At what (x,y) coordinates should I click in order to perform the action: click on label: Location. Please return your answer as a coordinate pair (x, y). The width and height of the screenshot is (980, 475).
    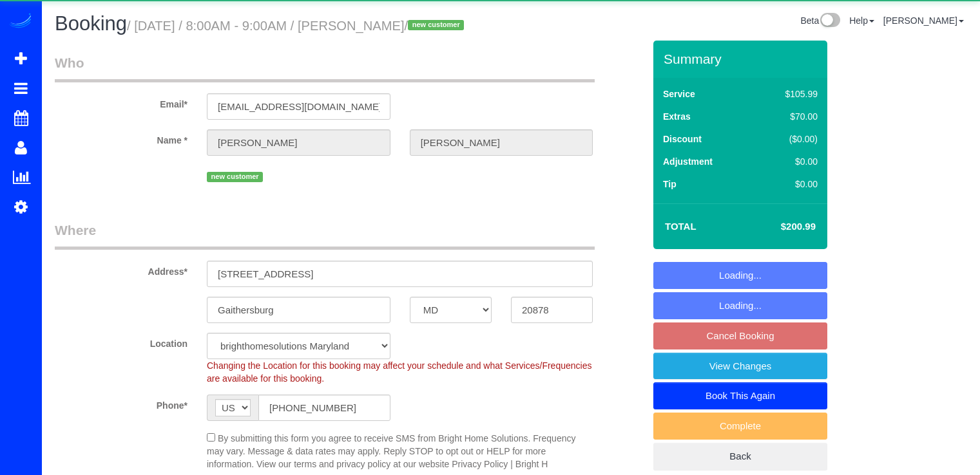
    Looking at the image, I should click on (121, 341).